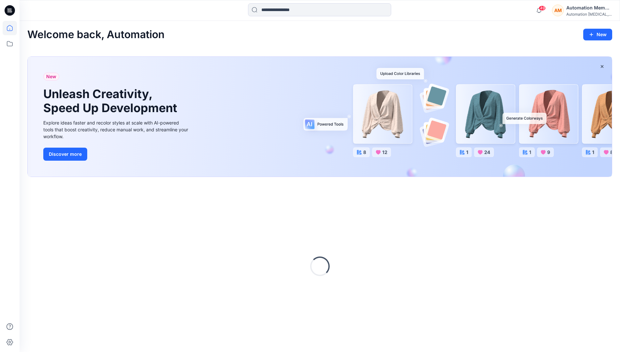  What do you see at coordinates (117, 154) in the screenshot?
I see `a: Discover more` at bounding box center [117, 154].